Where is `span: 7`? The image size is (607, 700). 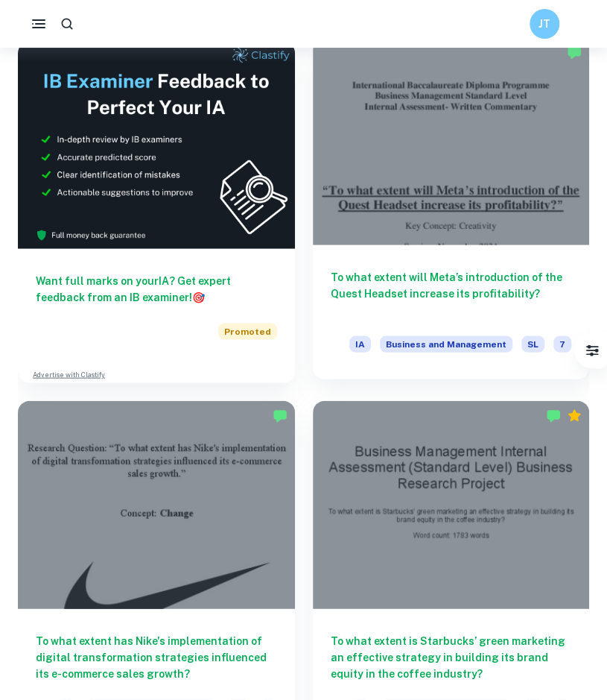 span: 7 is located at coordinates (563, 343).